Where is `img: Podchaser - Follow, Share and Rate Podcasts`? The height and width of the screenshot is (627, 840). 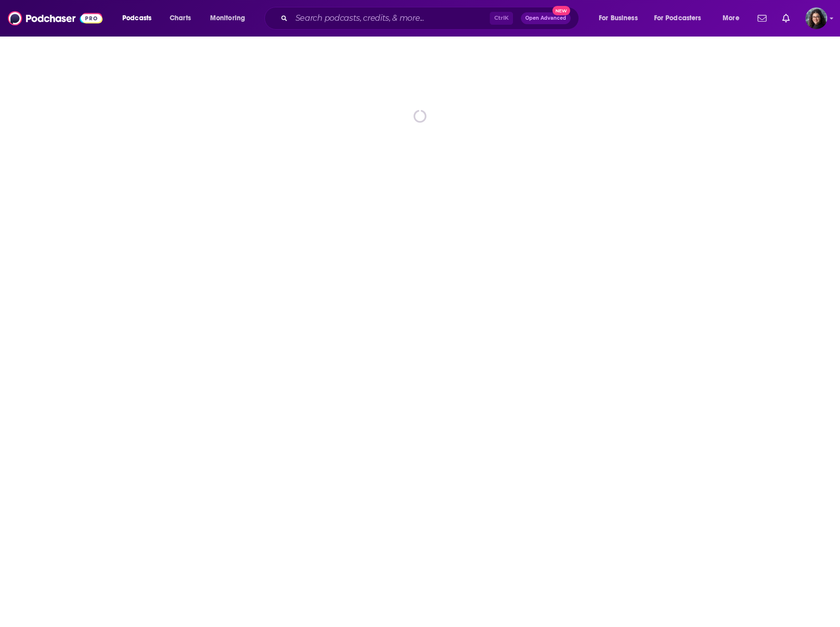 img: Podchaser - Follow, Share and Rate Podcasts is located at coordinates (55, 18).